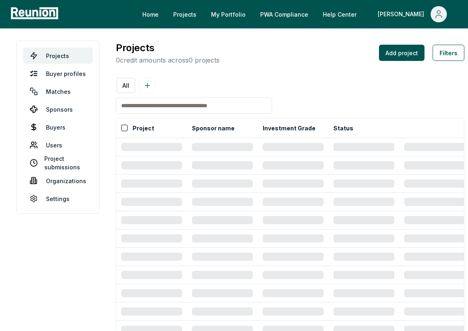  I want to click on a: Matches, so click(58, 91).